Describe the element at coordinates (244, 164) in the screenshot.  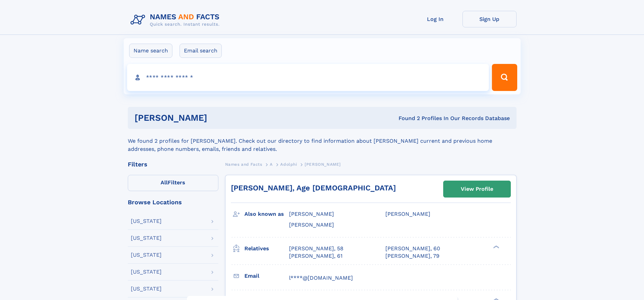
I see `a: Names and Facts` at that location.